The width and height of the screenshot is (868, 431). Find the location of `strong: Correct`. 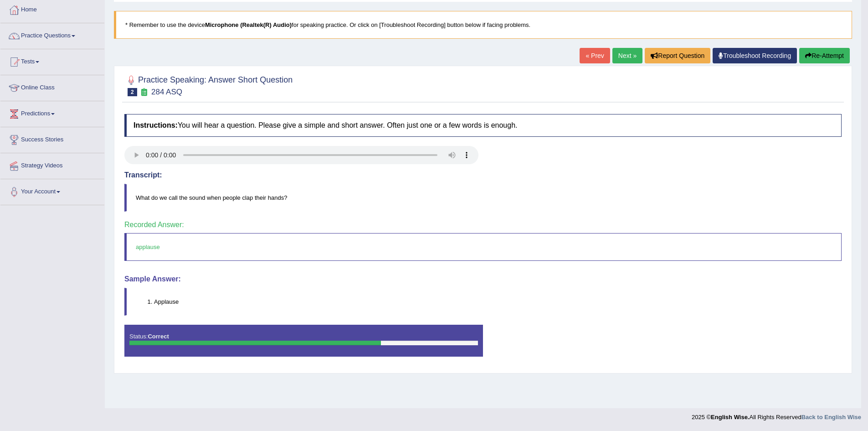

strong: Correct is located at coordinates (158, 336).